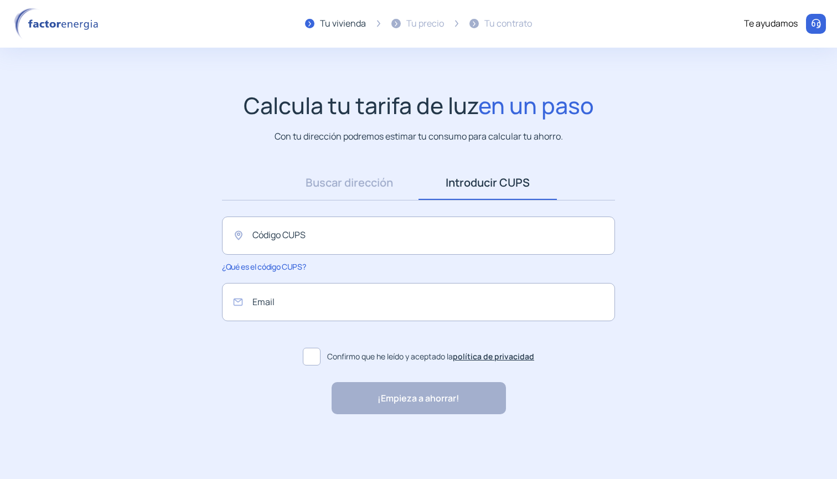 The image size is (837, 479). Describe the element at coordinates (493, 356) in the screenshot. I see `a: política de privacidad` at that location.